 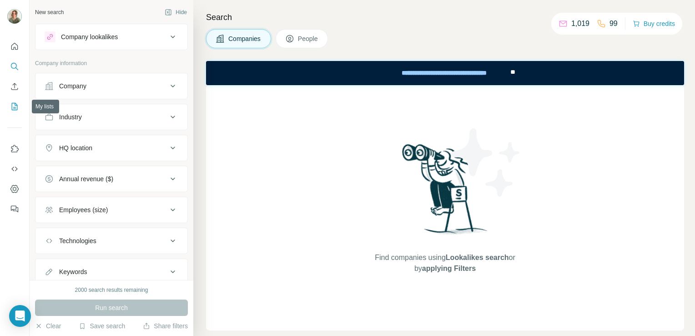 I want to click on span: Companies, so click(x=245, y=39).